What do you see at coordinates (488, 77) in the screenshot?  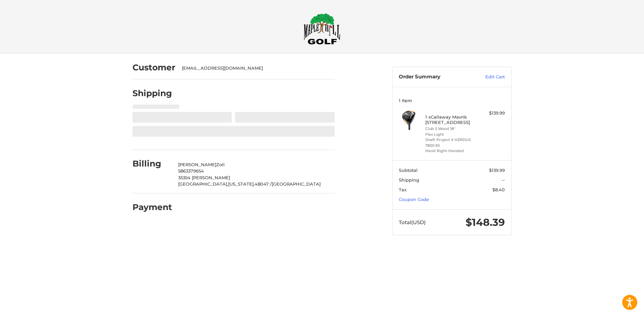 I see `a: Edit Cart` at bounding box center [488, 77].